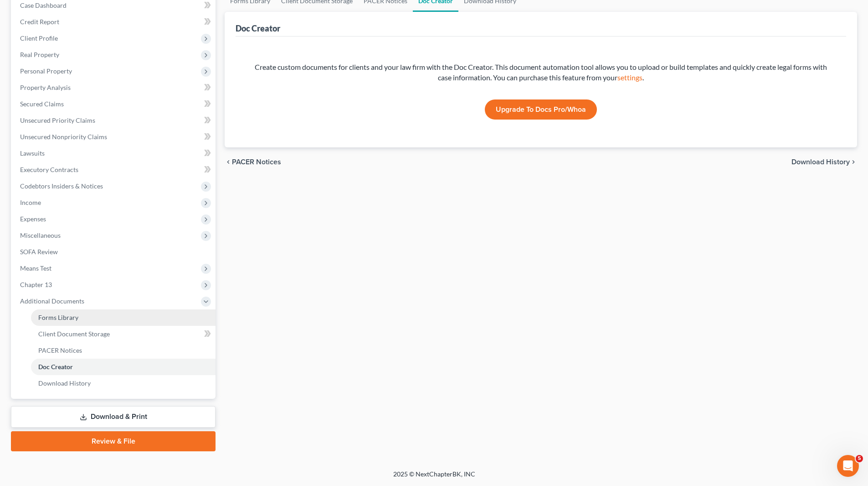  I want to click on span: Unsecured Nonpriority Claims, so click(63, 137).